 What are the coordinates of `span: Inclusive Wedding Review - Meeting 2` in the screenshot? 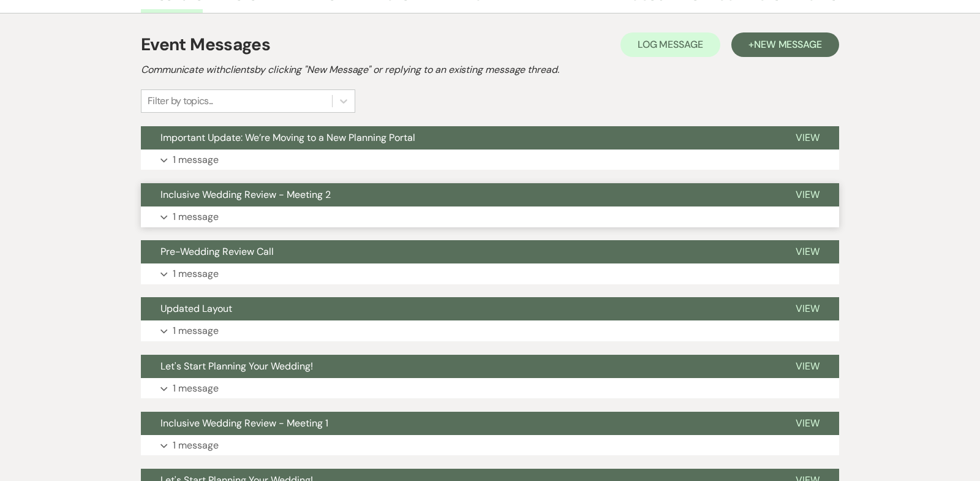 It's located at (245, 195).